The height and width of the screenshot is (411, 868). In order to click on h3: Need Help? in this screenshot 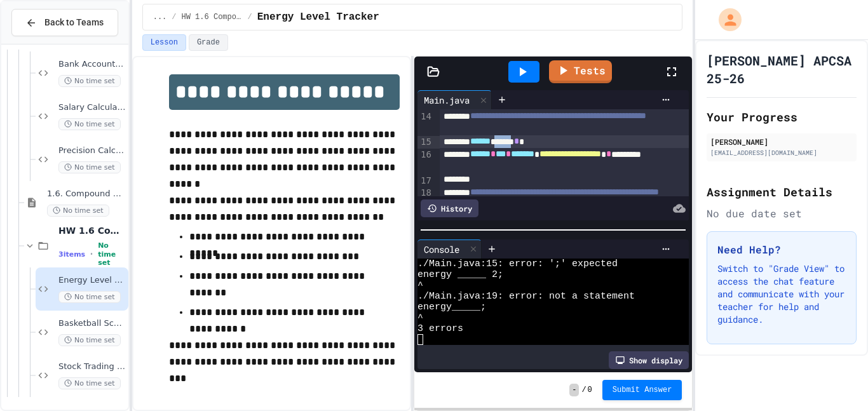, I will do `click(781, 250)`.